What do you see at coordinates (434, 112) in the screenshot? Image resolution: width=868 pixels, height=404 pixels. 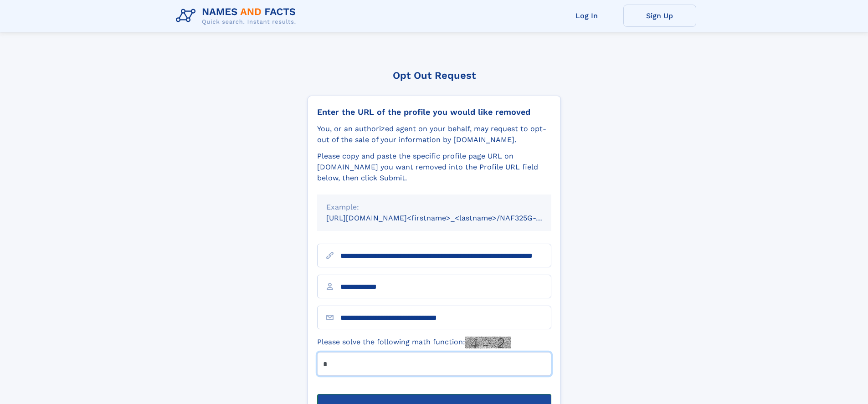 I see `div: Enter the URL of the profile you would like removed` at bounding box center [434, 112].